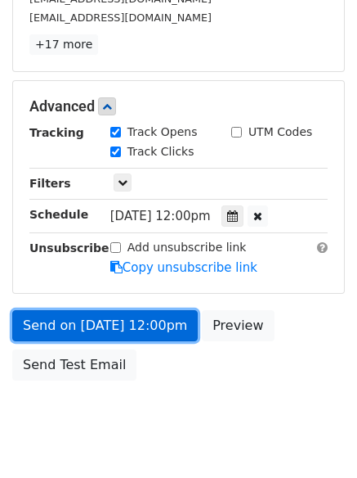  Describe the element at coordinates (238, 326) in the screenshot. I see `a: Preview` at that location.